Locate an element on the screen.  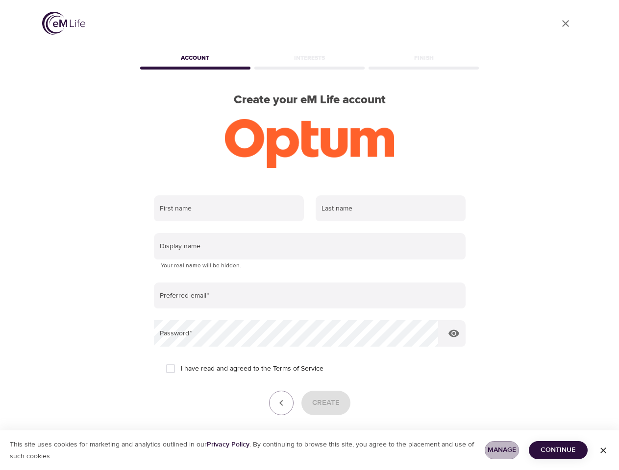
span: Manage is located at coordinates (502, 450).